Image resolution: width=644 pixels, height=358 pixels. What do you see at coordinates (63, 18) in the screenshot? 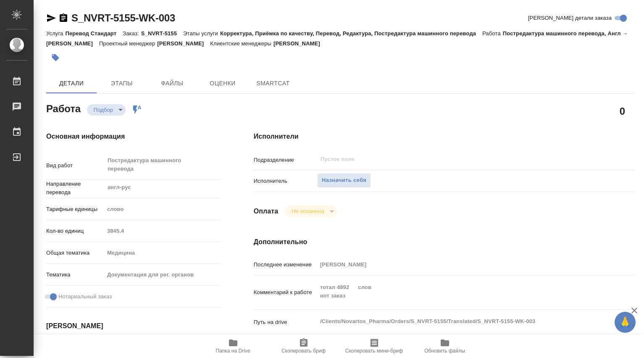
I see `button: Скопировать ссылку` at bounding box center [63, 18].